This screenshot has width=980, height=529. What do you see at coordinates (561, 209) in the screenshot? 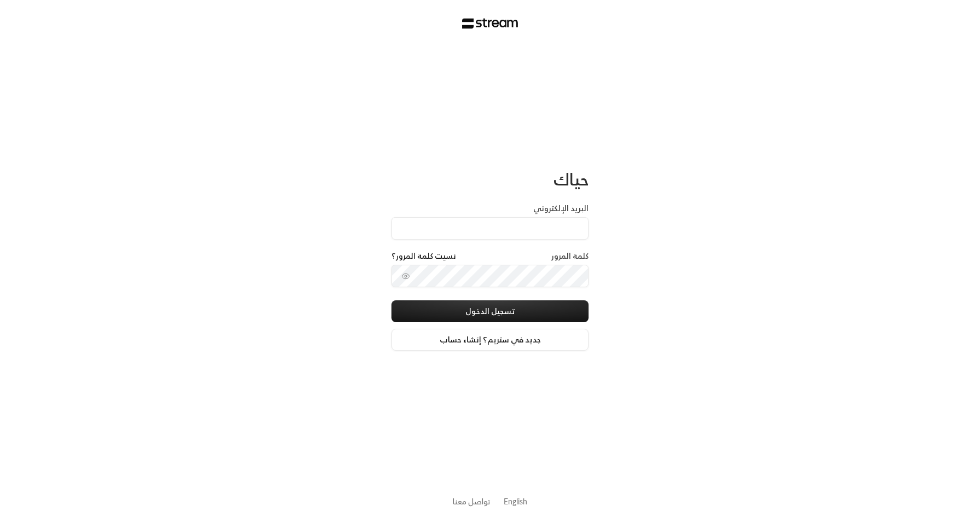
I see `label: البريد الإلكتروني` at bounding box center [561, 209].